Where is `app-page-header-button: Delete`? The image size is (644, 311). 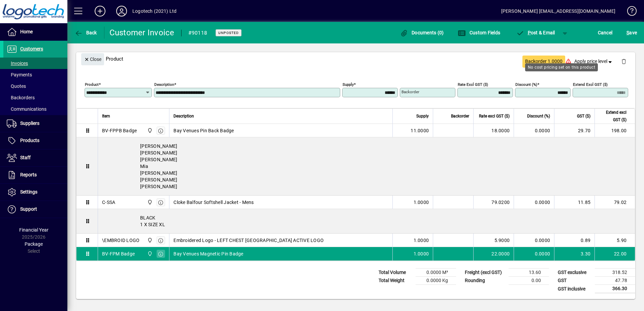
app-page-header-button: Delete is located at coordinates (623, 61).